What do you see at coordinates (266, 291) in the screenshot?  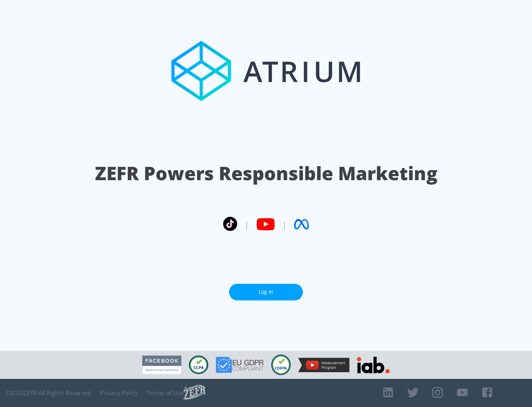 I see `a: Log In` at bounding box center [266, 291].